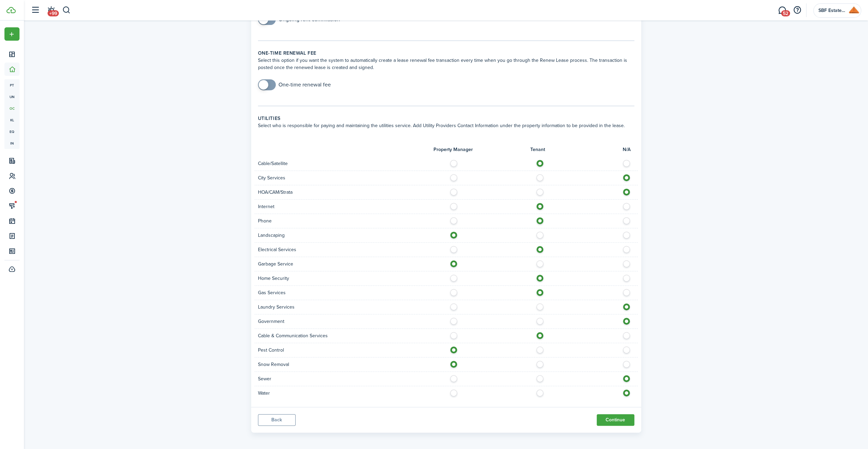 Image resolution: width=868 pixels, height=449 pixels. Describe the element at coordinates (854, 11) in the screenshot. I see `img: SBF Estates Urban Renewal LLC` at that location.